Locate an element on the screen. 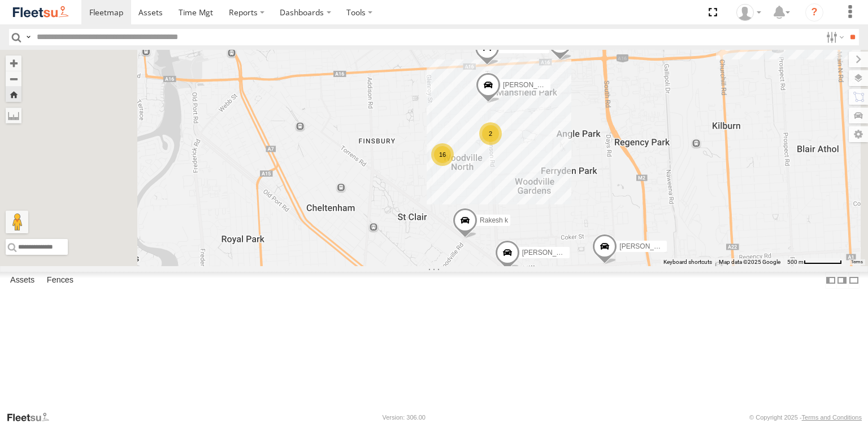 Image resolution: width=868 pixels, height=423 pixels. div: SA Health VDC is located at coordinates (749, 12).